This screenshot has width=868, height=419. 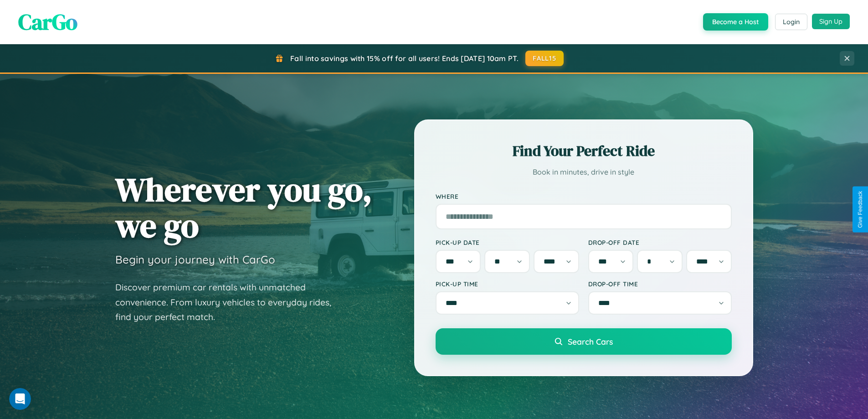 I want to click on button: Sign Up, so click(x=831, y=21).